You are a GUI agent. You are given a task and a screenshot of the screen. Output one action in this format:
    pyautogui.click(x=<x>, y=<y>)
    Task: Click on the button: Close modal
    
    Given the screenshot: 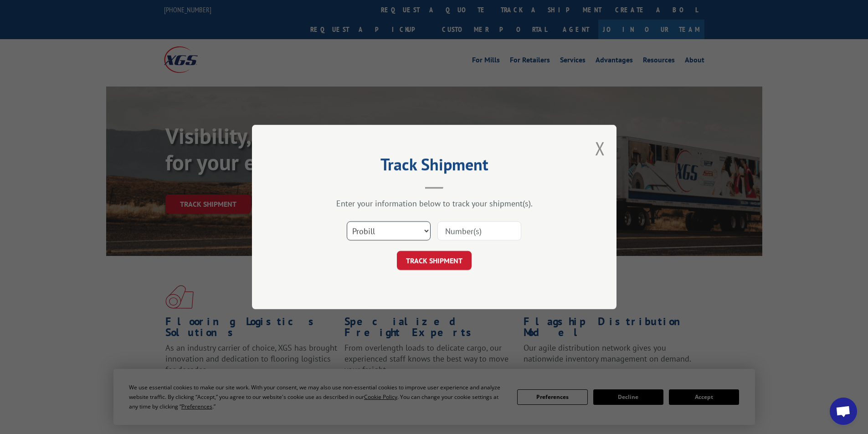 What is the action you would take?
    pyautogui.click(x=600, y=148)
    